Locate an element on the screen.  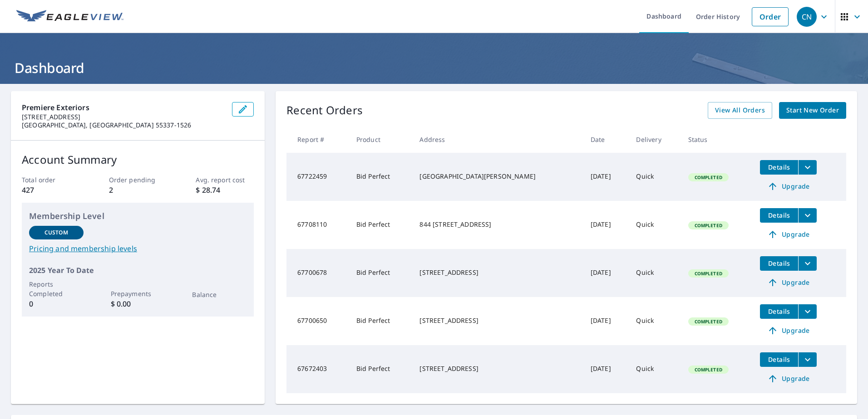
span: View All Orders is located at coordinates (740, 110).